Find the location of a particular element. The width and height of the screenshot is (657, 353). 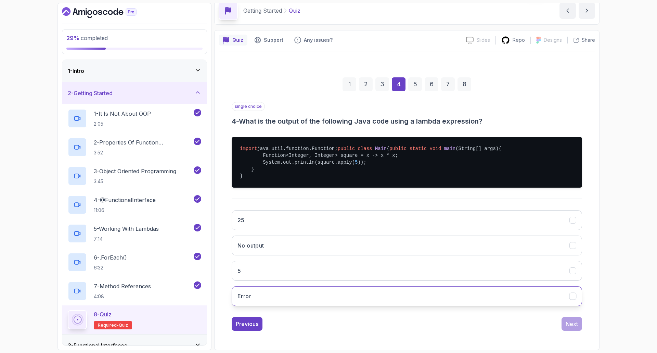

p: 11:06 is located at coordinates (125, 210).